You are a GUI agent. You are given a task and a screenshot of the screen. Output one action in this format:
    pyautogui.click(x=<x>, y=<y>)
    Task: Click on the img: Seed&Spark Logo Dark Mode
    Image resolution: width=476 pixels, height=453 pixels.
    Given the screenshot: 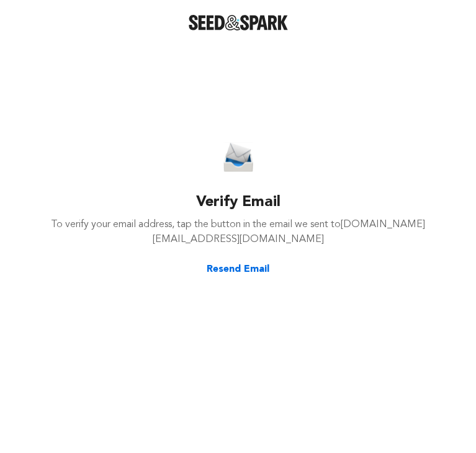 What is the action you would take?
    pyautogui.click(x=238, y=22)
    